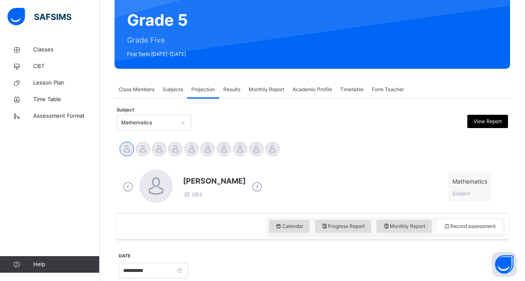 The height and width of the screenshot is (281, 525). I want to click on span: Classes, so click(66, 50).